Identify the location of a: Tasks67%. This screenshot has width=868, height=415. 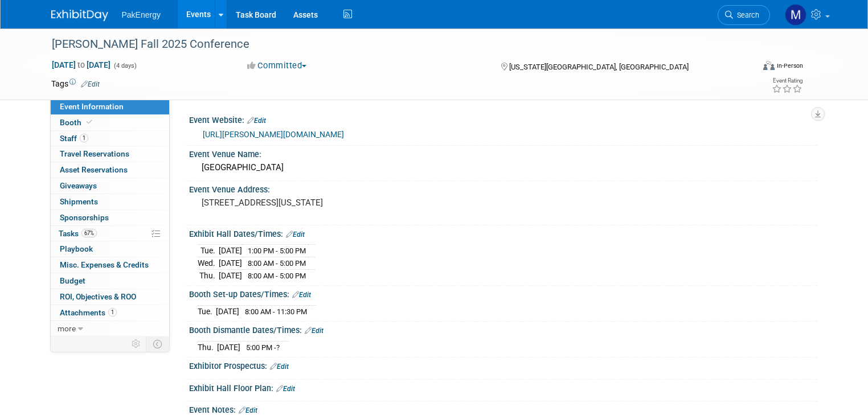
(110, 233).